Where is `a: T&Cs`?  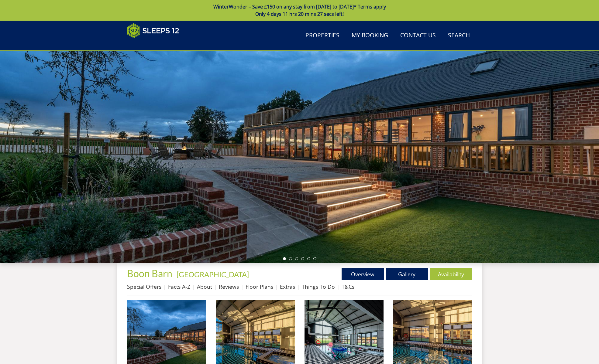 a: T&Cs is located at coordinates (348, 287).